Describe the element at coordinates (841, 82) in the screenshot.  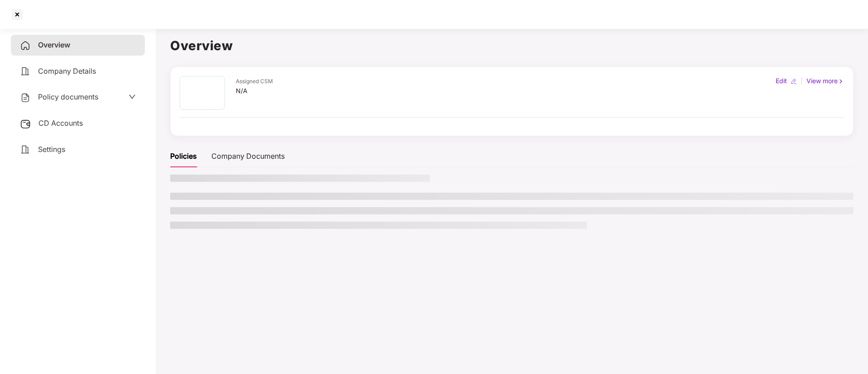
I see `img: rightIcon` at that location.